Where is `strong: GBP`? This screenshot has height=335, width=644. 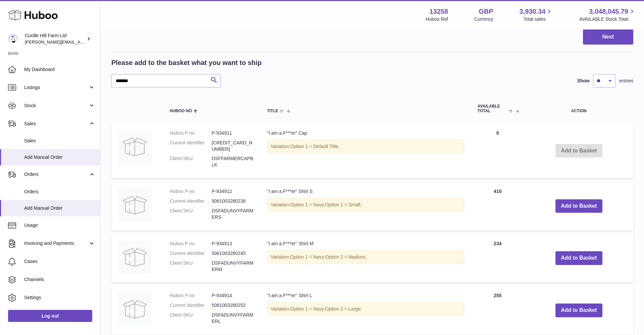 strong: GBP is located at coordinates (485, 11).